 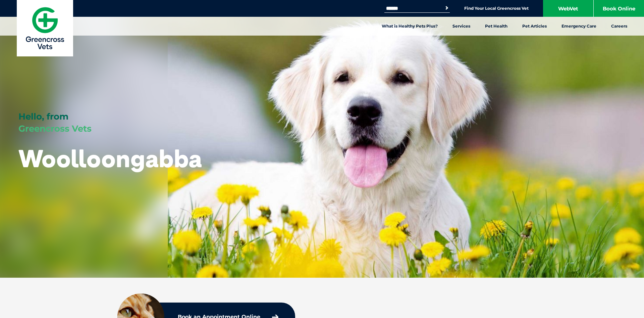 I want to click on a: Emergency Care, so click(x=579, y=26).